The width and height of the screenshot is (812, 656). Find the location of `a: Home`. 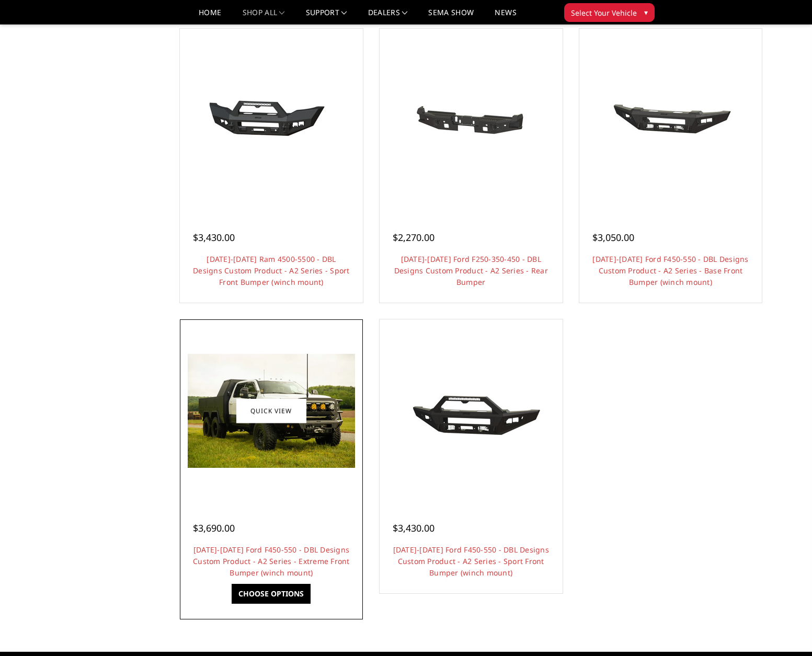

a: Home is located at coordinates (210, 16).